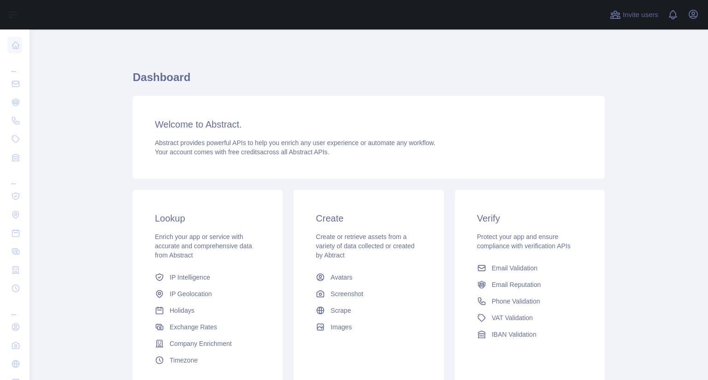 This screenshot has width=708, height=380. I want to click on span: Invite users, so click(640, 15).